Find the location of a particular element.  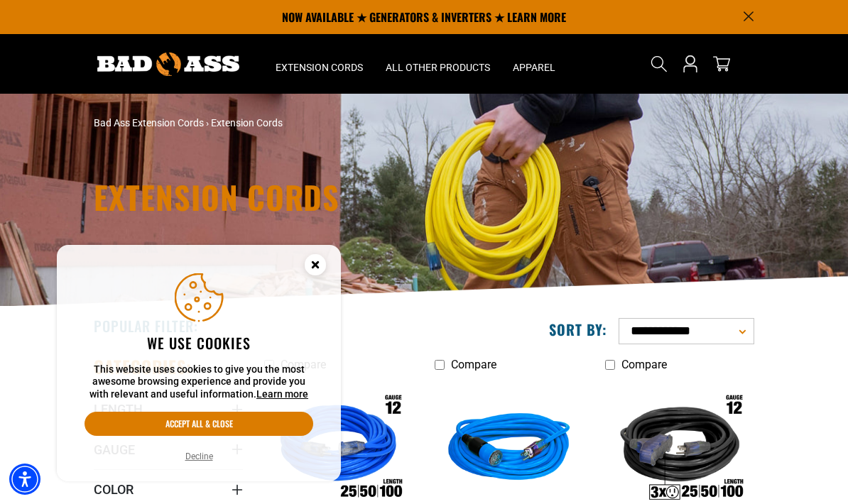

span: Apparel is located at coordinates (534, 67).